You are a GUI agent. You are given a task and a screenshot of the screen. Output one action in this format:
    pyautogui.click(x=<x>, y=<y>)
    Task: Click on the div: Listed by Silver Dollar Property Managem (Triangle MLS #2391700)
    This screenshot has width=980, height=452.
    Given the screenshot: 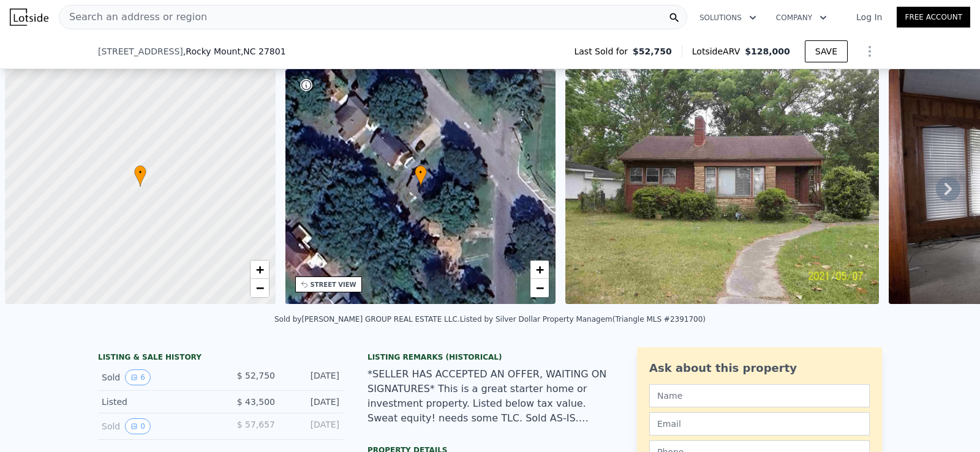 What is the action you would take?
    pyautogui.click(x=582, y=320)
    